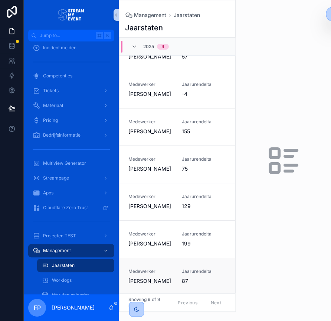 This screenshot has width=331, height=321. What do you see at coordinates (147, 303) in the screenshot?
I see `span: Showing 9 of 9 results` at bounding box center [147, 303].